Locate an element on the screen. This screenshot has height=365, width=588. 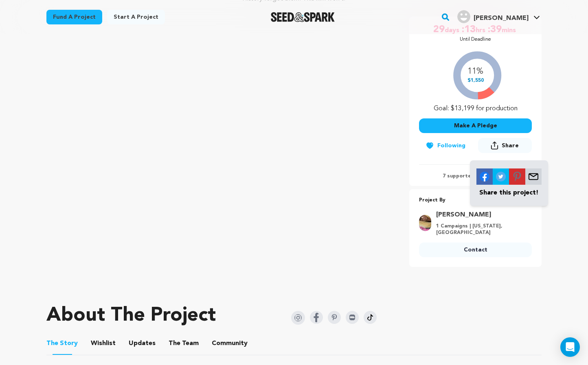
a: Goto Angie White profile is located at coordinates (481, 215).